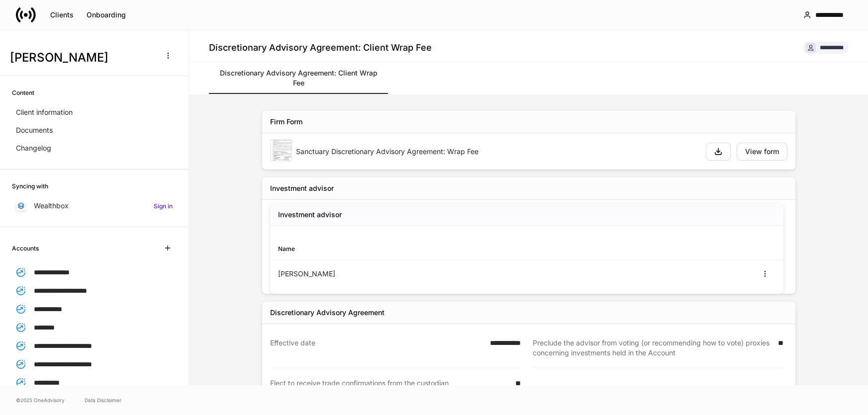  What do you see at coordinates (106, 15) in the screenshot?
I see `div: Onboarding` at bounding box center [106, 15].